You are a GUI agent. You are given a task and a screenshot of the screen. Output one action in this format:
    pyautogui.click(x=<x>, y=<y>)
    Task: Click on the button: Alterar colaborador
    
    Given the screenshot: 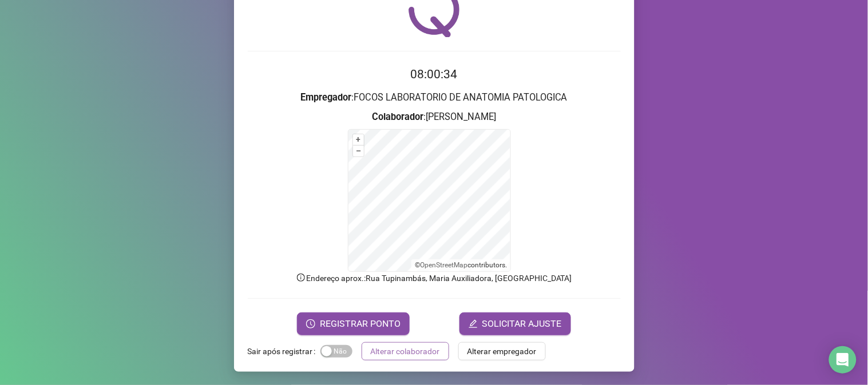 What is the action you would take?
    pyautogui.click(x=405, y=351)
    